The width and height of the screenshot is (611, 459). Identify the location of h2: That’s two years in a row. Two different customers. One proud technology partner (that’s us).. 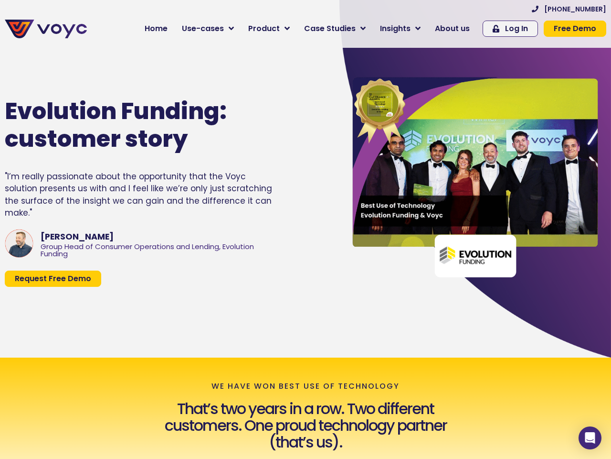
(306, 425).